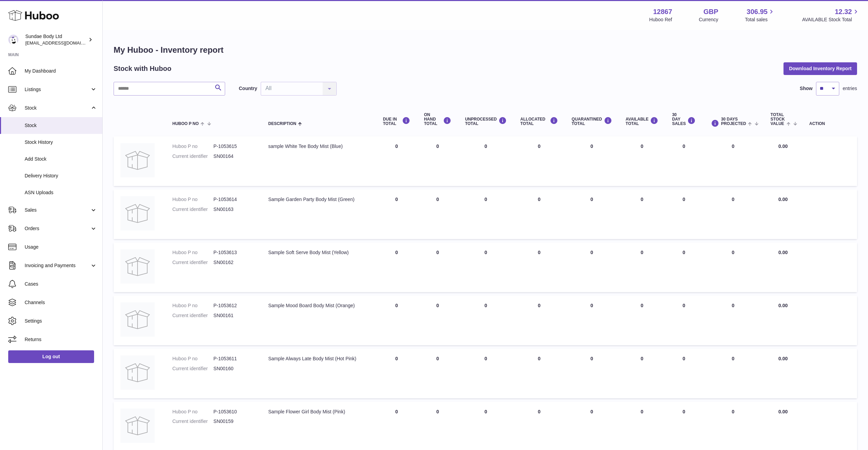  Describe the element at coordinates (61, 302) in the screenshot. I see `span: Channels` at that location.